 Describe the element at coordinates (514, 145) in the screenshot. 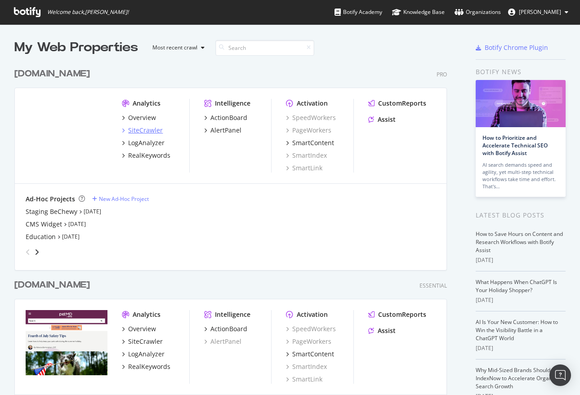

I see `a: How to Prioritize and Accelerate Technical SEO with Botify Assist` at that location.